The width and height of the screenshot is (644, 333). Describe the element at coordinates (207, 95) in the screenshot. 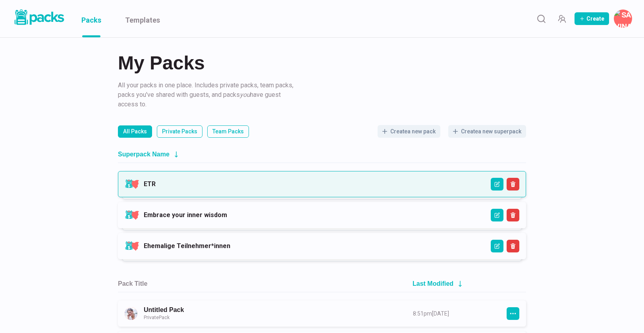

I see `p: All your packs in one place. Includes private packs, team packs, packs you've shared with guests,...` at that location.